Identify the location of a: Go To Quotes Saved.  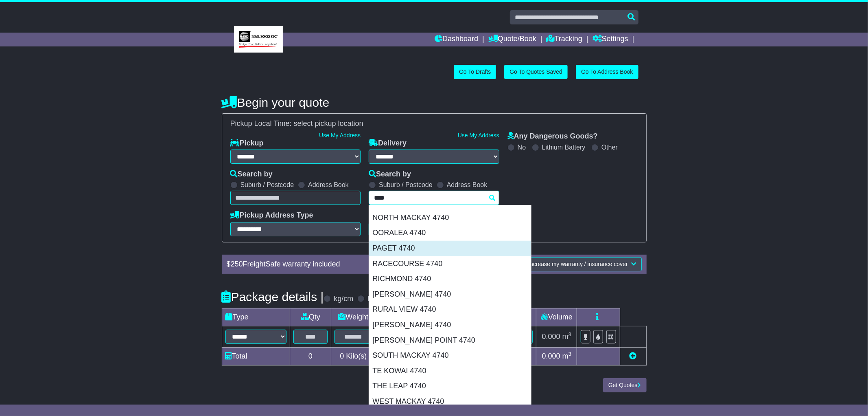
(536, 71).